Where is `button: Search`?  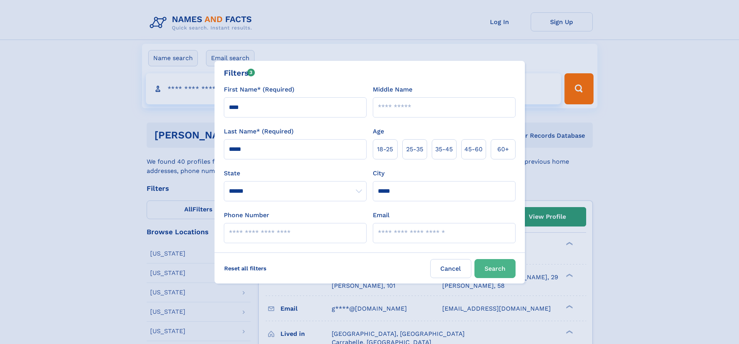
button: Search is located at coordinates (495, 268).